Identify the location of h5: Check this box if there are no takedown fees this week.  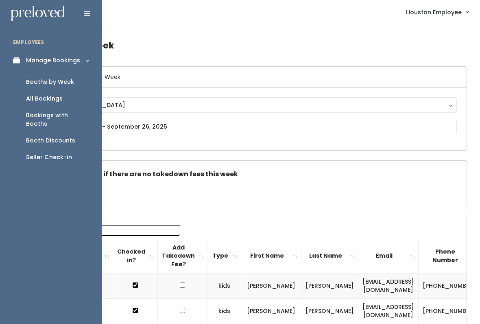
(254, 174).